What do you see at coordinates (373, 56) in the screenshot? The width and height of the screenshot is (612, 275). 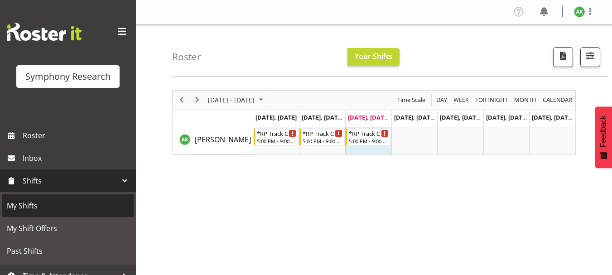 I see `span: Your Shifts` at bounding box center [373, 56].